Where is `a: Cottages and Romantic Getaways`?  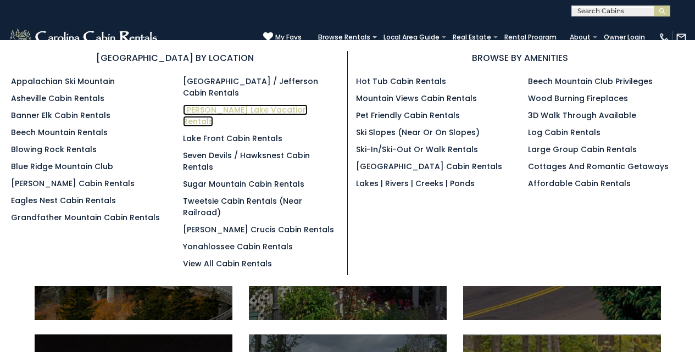
a: Cottages and Romantic Getaways is located at coordinates (598, 166).